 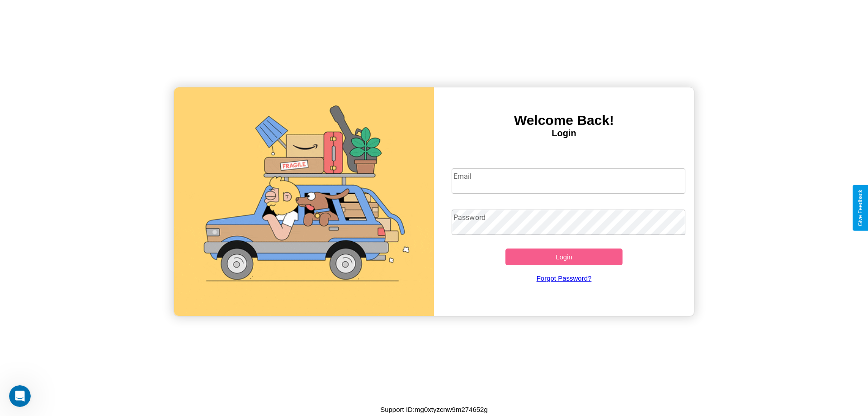 I want to click on button: Login, so click(x=564, y=257).